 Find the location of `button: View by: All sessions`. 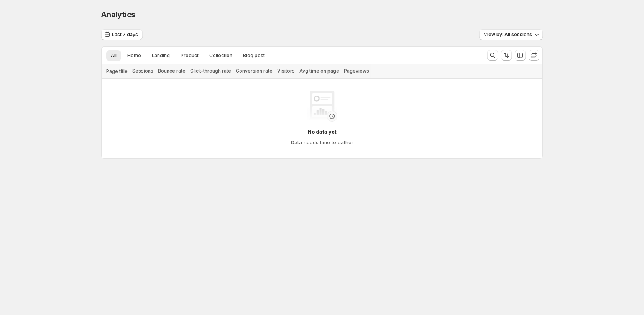

button: View by: All sessions is located at coordinates (511, 34).